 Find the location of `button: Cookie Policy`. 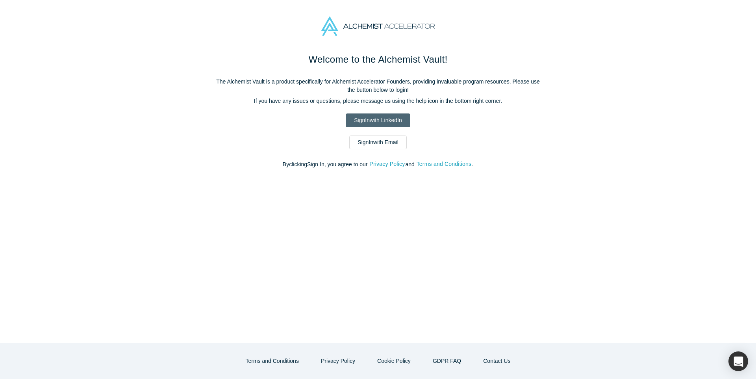

button: Cookie Policy is located at coordinates (394, 361).